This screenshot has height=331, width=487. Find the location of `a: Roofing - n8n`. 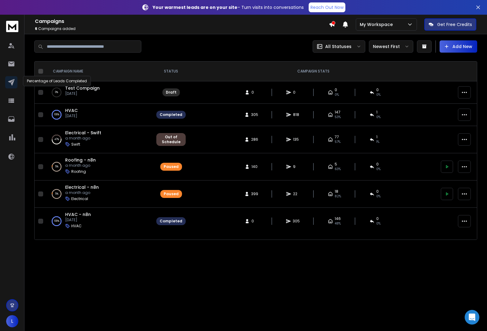

a: Roofing - n8n is located at coordinates (80, 160).